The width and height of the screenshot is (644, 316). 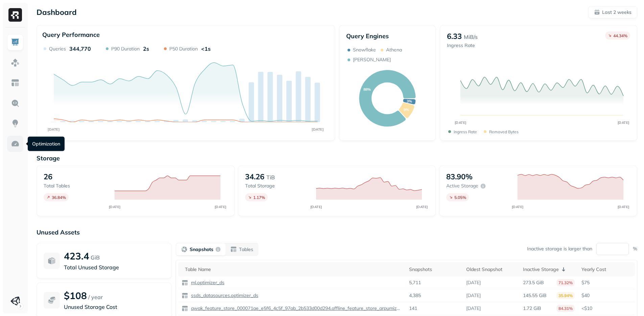 I want to click on p: 423.4, so click(x=76, y=256).